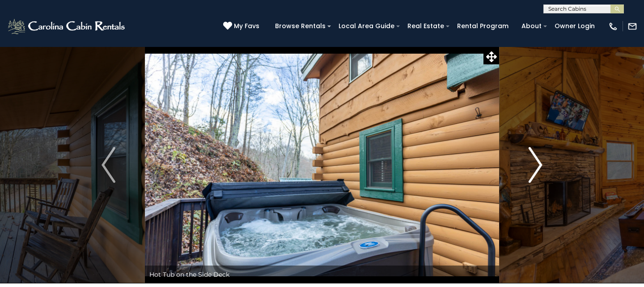  Describe the element at coordinates (536, 165) in the screenshot. I see `button: Next` at that location.